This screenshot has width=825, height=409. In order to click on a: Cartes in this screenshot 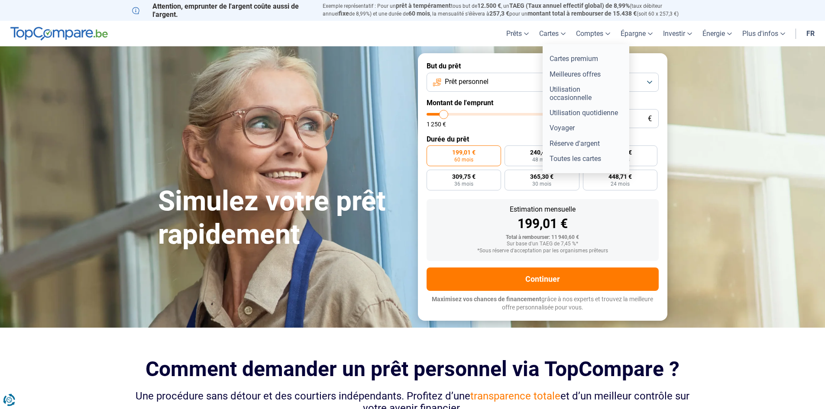, I will do `click(552, 33)`.